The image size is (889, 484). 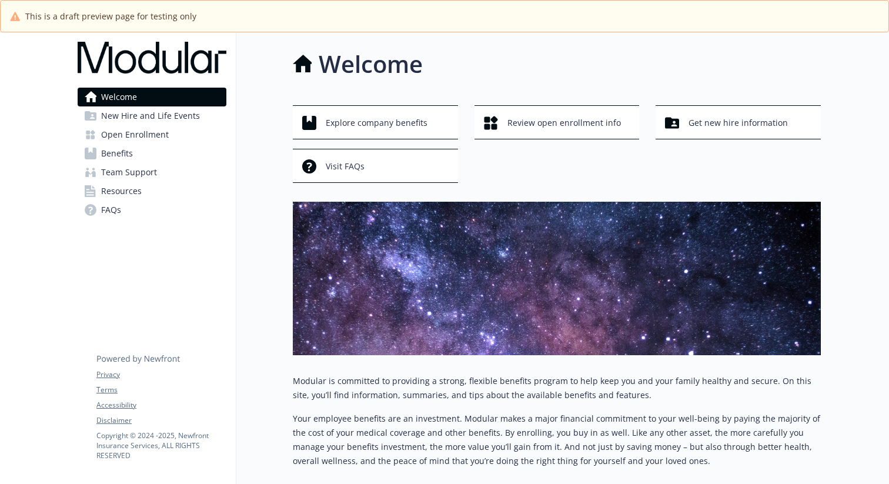 What do you see at coordinates (121, 191) in the screenshot?
I see `span: Resources` at bounding box center [121, 191].